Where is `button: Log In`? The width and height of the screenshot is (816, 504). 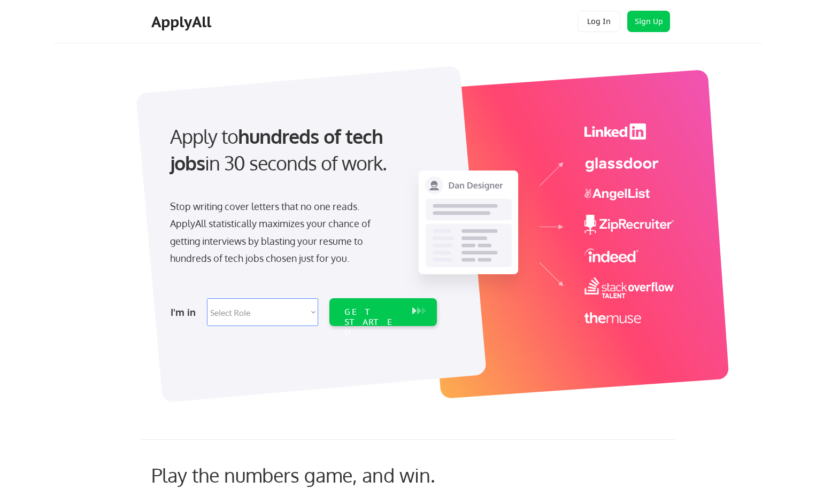 button: Log In is located at coordinates (599, 21).